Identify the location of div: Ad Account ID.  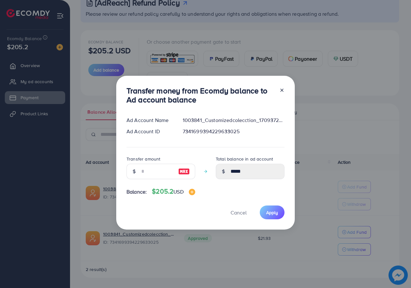
(149, 131).